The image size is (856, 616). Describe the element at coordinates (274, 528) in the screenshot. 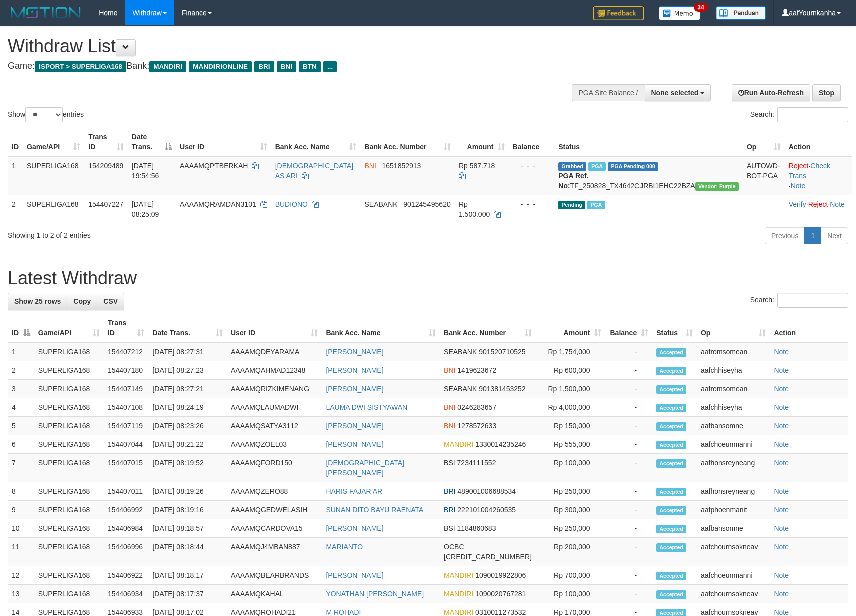

I see `td: AAAAMQCARDOVA15` at that location.